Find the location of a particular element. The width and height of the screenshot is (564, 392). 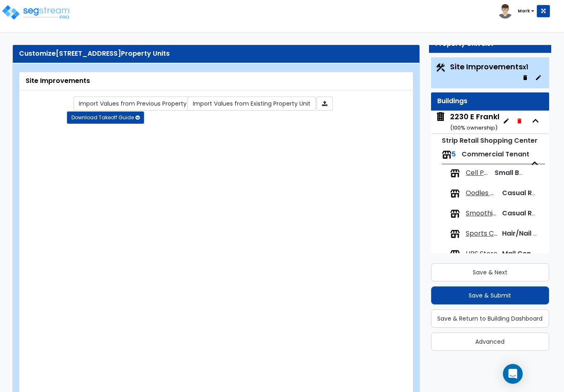

a: Import the dynamic attributes value through Excel sheet is located at coordinates (325, 104).